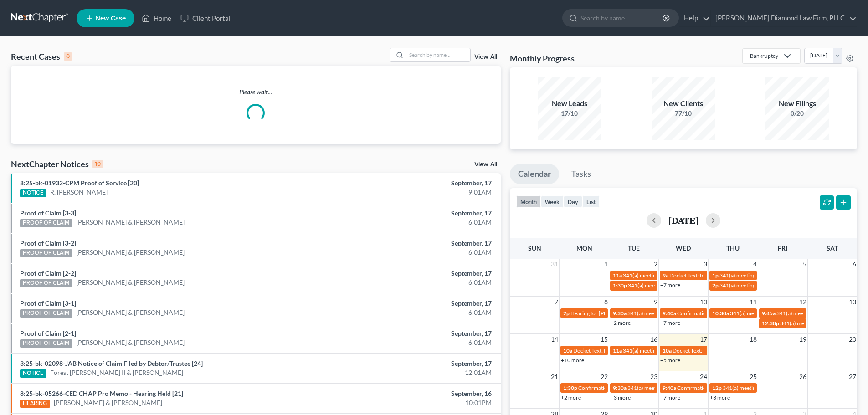  Describe the element at coordinates (634, 248) in the screenshot. I see `span: Tue` at that location.